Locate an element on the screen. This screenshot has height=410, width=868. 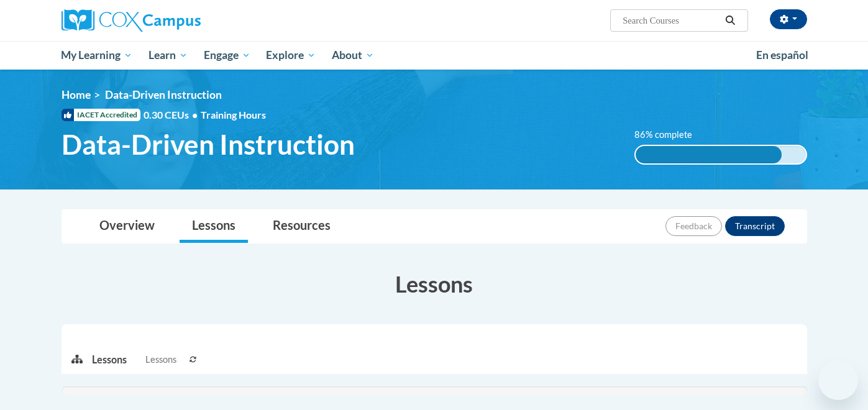
button: Account Settings is located at coordinates (788, 20).